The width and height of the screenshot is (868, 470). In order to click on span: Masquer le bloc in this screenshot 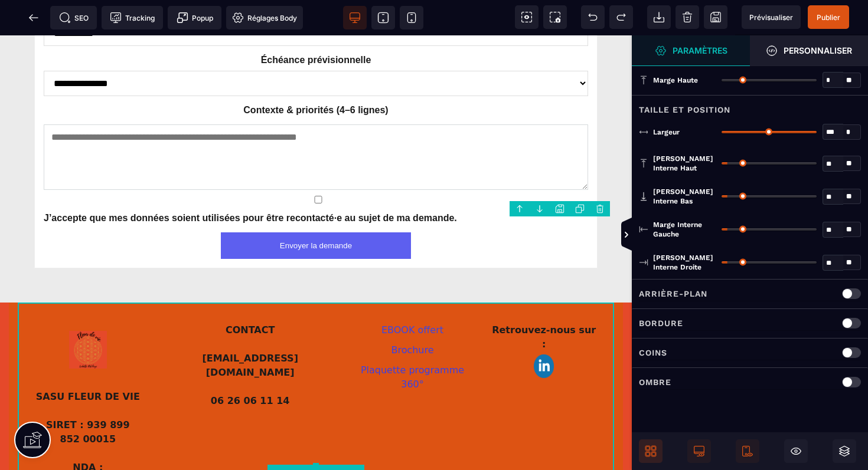, I will do `click(796, 452)`.